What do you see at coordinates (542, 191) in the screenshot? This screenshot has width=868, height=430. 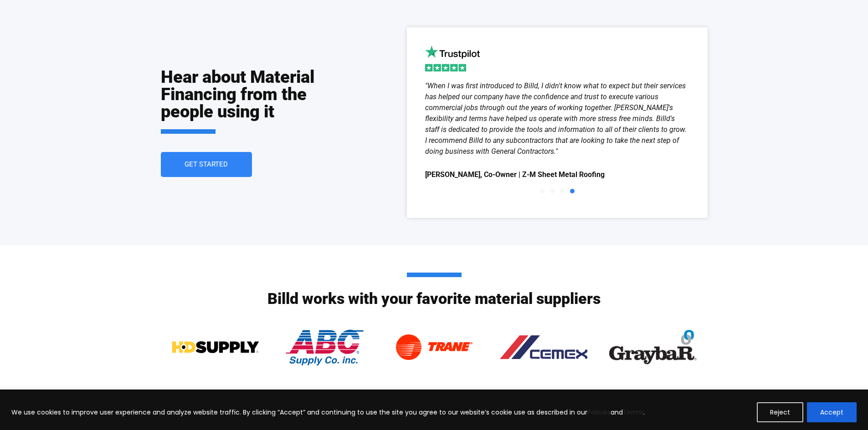 I see `span: Go to slide 1` at bounding box center [542, 191].